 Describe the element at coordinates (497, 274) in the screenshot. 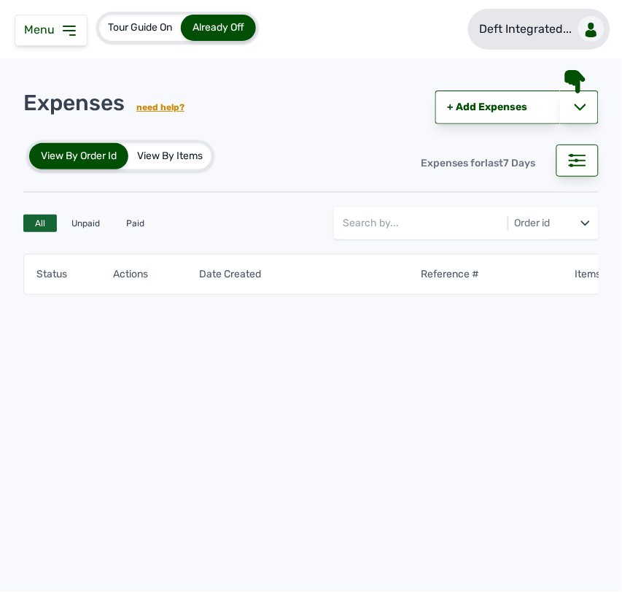

I see `th: Reference #` at that location.